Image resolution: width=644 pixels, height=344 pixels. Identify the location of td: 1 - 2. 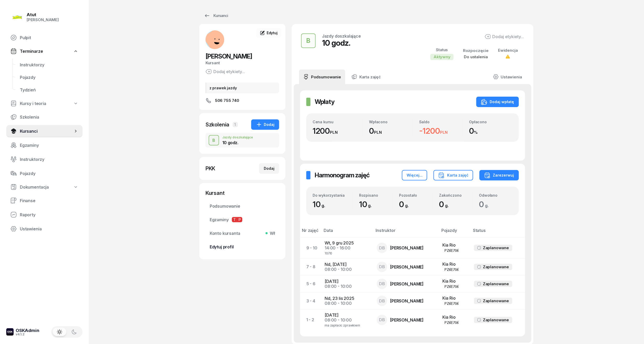
(310, 320).